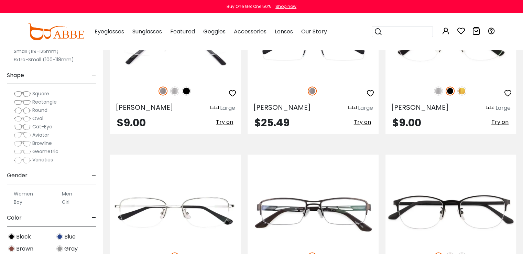 Image resolution: width=523 pixels, height=254 pixels. What do you see at coordinates (313, 212) in the screenshot?
I see `a: Brown Caleb - Metal ,Adjust Nose Pads` at bounding box center [313, 212].